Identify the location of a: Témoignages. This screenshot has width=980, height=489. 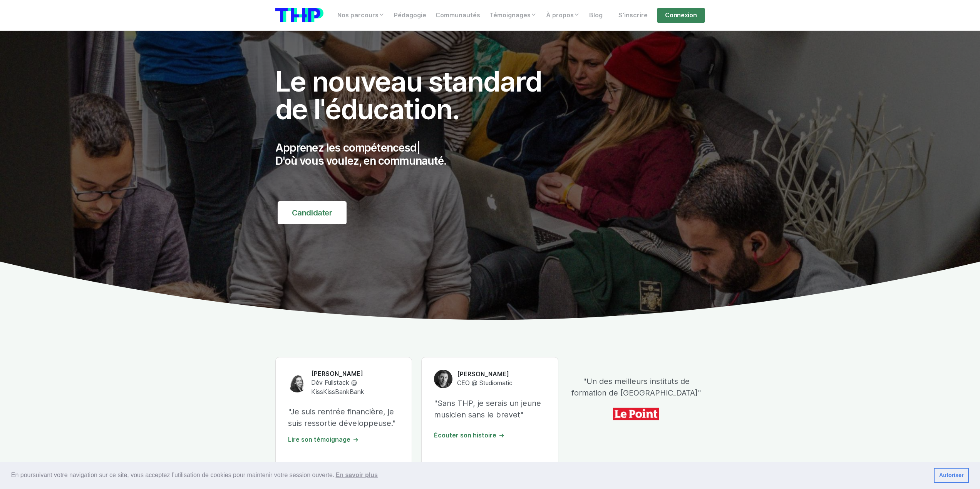
(512, 16).